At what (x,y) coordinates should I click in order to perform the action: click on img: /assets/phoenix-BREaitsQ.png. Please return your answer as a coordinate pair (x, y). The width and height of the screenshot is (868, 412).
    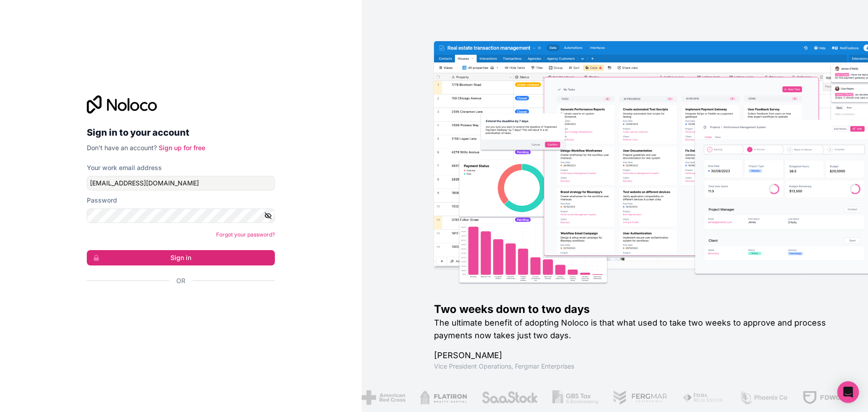
    Looking at the image, I should click on (744, 398).